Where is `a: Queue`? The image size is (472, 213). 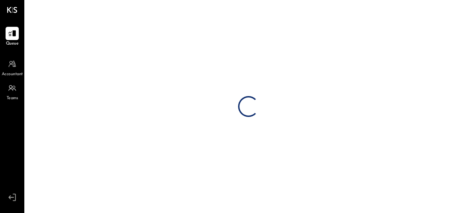
a: Queue is located at coordinates (12, 37).